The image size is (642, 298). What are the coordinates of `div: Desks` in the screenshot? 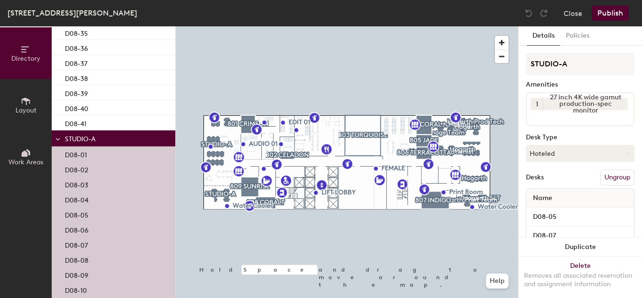 It's located at (535, 177).